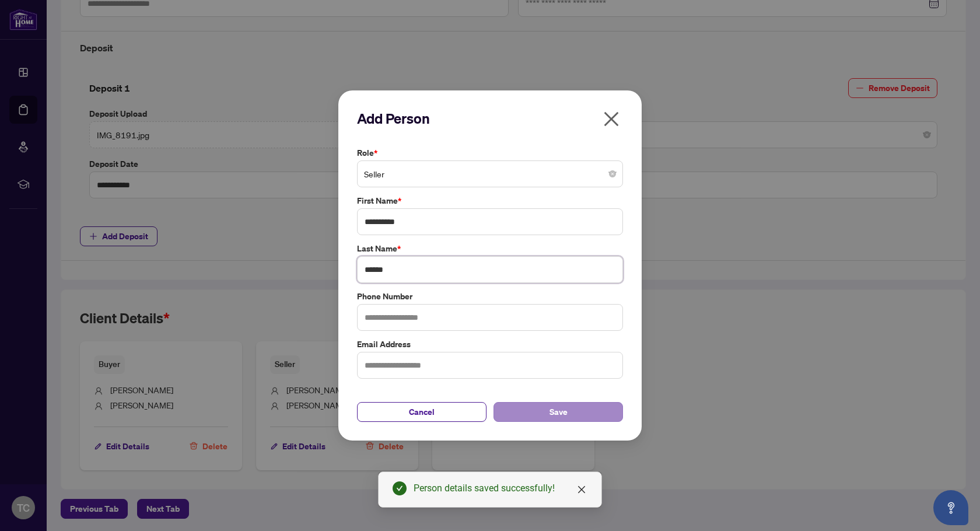 The image size is (980, 531). What do you see at coordinates (490, 174) in the screenshot?
I see `span: Seller` at bounding box center [490, 174].